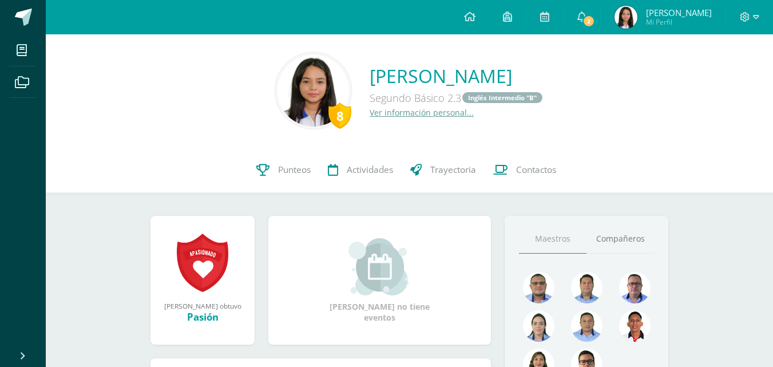 This screenshot has height=367, width=773. What do you see at coordinates (588, 21) in the screenshot?
I see `span: 2` at bounding box center [588, 21].